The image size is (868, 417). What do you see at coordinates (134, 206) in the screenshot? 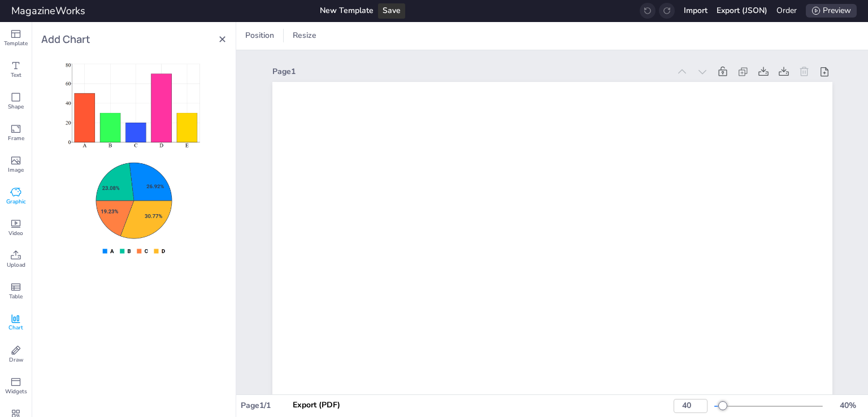
I see `img: Pie Chart` at bounding box center [134, 206].